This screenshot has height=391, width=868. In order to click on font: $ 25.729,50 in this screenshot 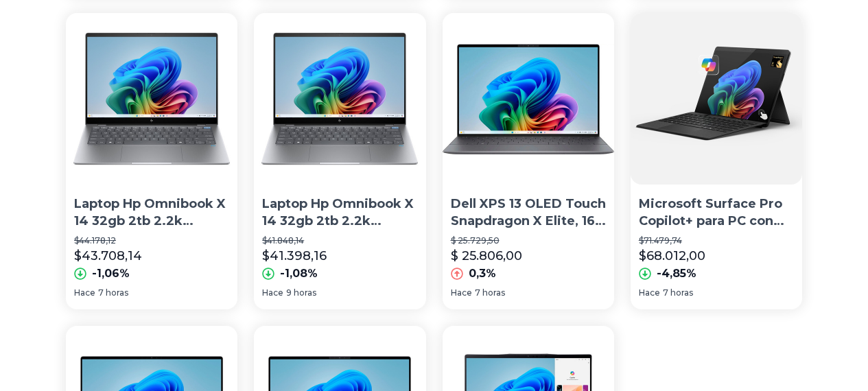, I will do `click(474, 240)`.